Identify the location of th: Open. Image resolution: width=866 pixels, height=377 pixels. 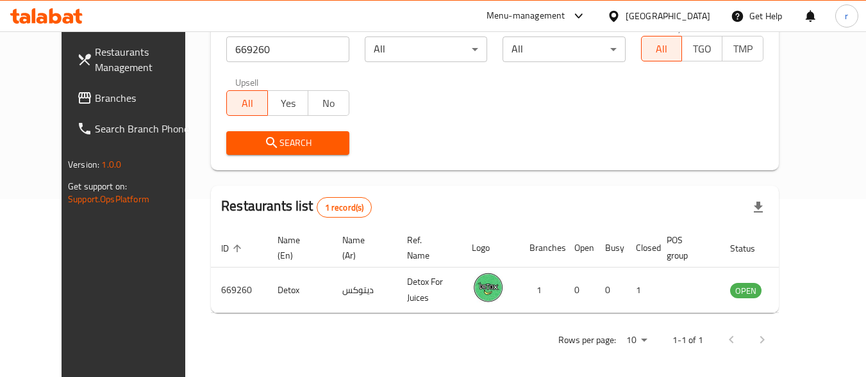
(579, 248).